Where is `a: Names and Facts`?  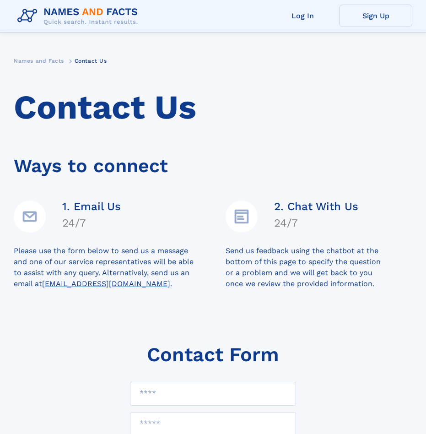 a: Names and Facts is located at coordinates (39, 60).